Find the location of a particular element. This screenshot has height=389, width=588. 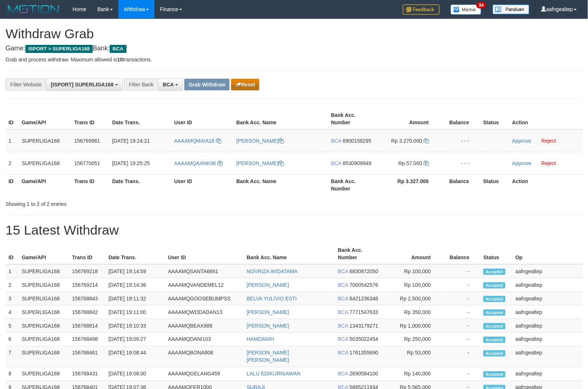

span: Copy 2690584100 to clipboard is located at coordinates (364, 374).